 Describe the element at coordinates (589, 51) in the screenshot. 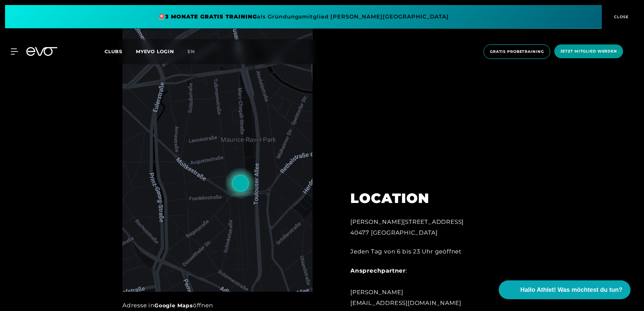

I see `span: Jetzt Mitglied werden` at that location.